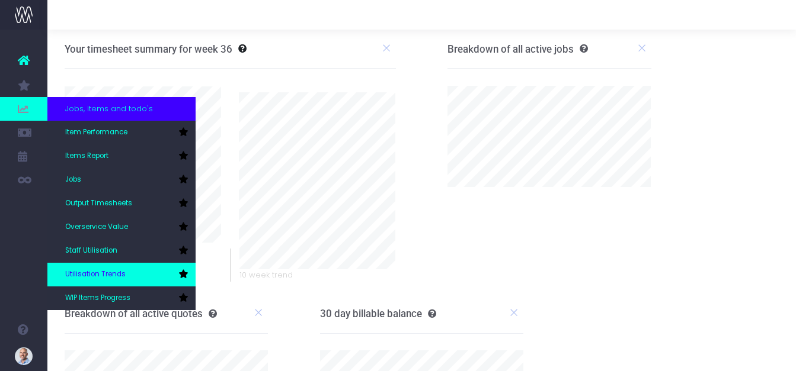 This screenshot has width=796, height=371. Describe the element at coordinates (378, 314) in the screenshot. I see `h3: 30 day billable balance` at that location.